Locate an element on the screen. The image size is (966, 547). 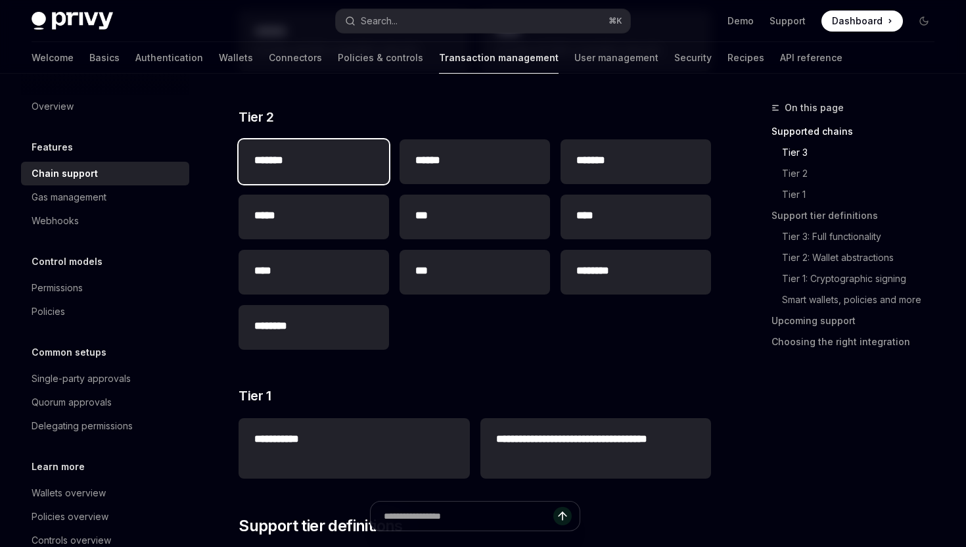
button: Open search is located at coordinates (482, 21).